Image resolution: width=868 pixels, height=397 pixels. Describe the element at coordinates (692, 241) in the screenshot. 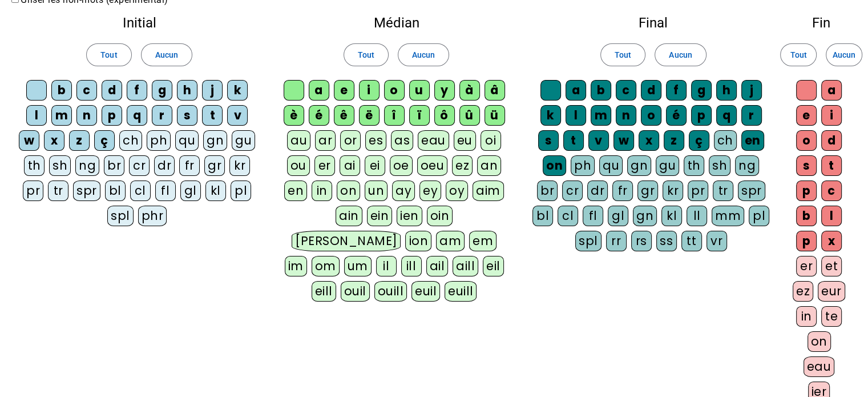

I see `div: tt` at that location.